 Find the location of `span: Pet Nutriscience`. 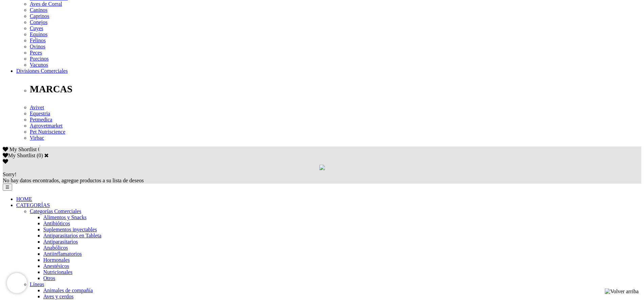

span: Pet Nutriscience is located at coordinates (47, 131).